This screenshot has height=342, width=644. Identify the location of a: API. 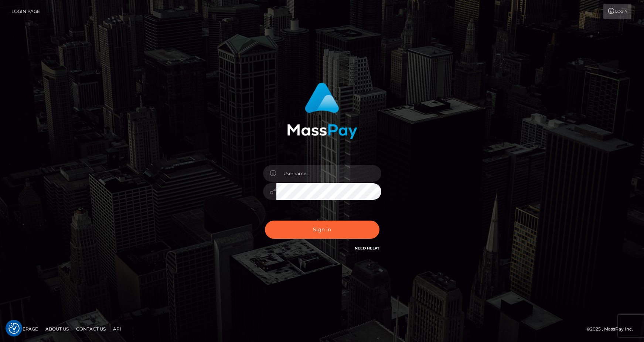
(117, 328).